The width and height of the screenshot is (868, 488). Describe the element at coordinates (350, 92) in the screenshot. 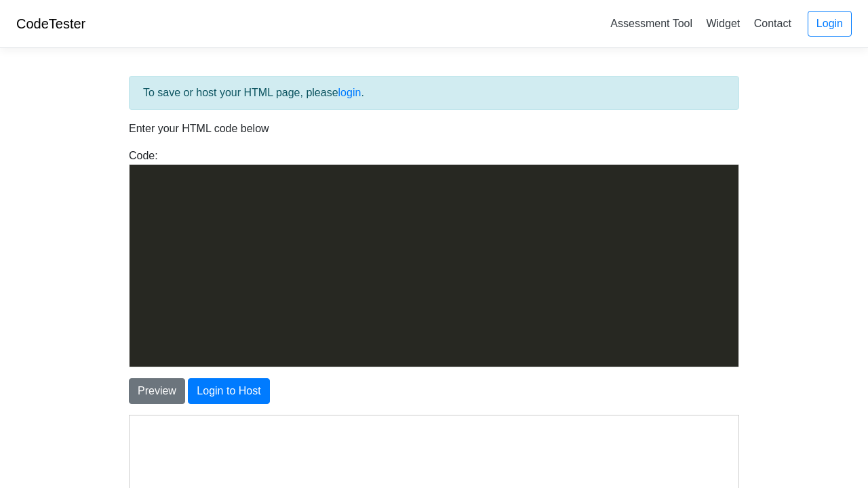

I see `a: login` at that location.